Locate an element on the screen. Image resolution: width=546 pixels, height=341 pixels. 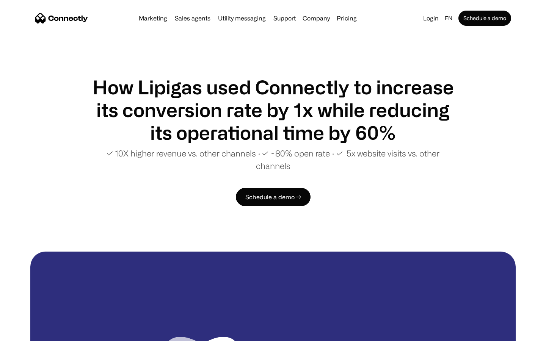
a: Schedule a demo is located at coordinates (485, 18).